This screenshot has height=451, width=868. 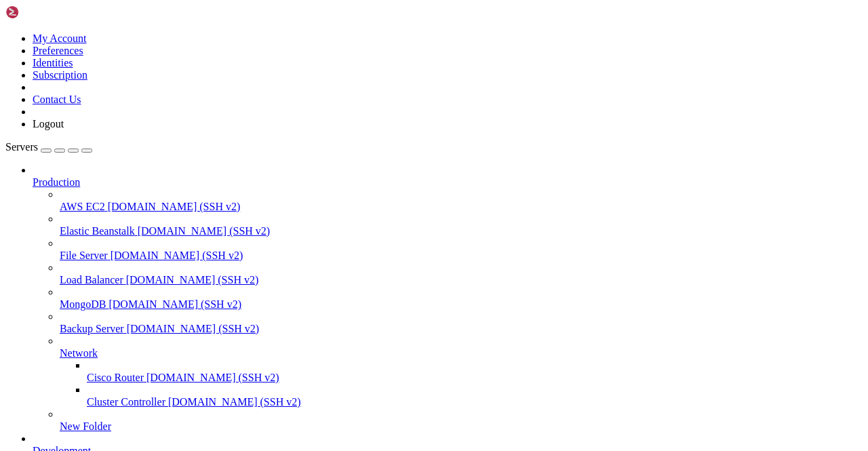 I want to click on span: Cluster Controller, so click(x=127, y=402).